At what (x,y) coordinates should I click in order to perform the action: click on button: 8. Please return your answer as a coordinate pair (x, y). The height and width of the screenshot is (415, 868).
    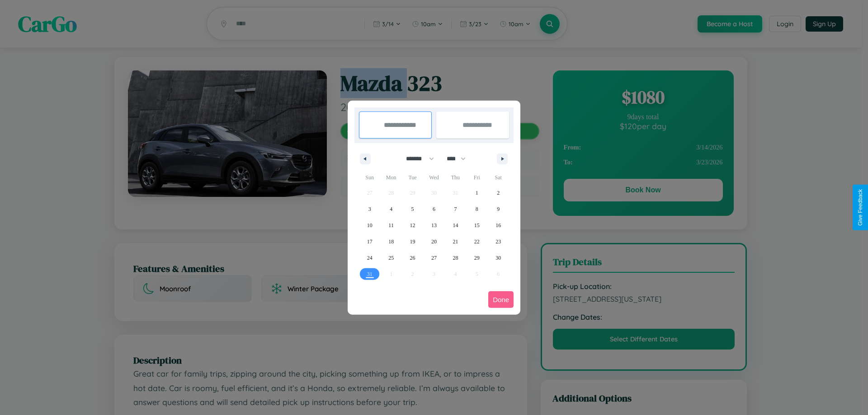
    Looking at the image, I should click on (476, 209).